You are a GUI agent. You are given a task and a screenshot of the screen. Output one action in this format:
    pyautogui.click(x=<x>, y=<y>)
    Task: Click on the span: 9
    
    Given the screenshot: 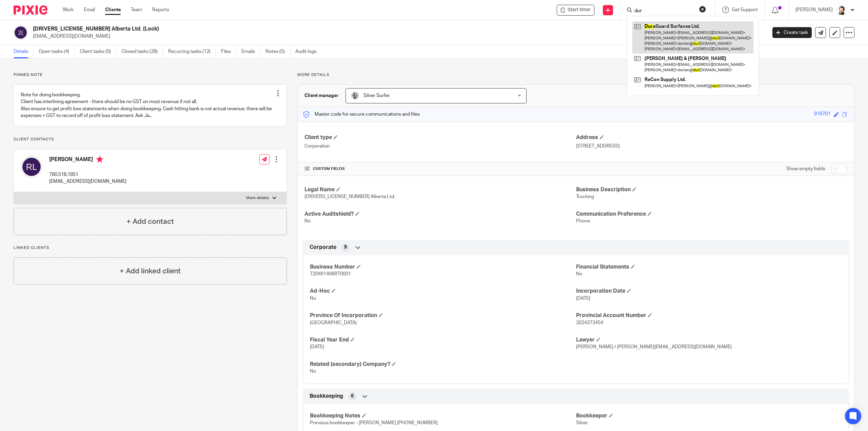 What is the action you would take?
    pyautogui.click(x=346, y=248)
    